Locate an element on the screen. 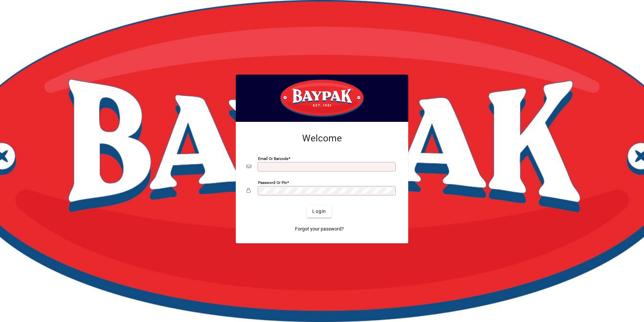 The height and width of the screenshot is (322, 644). span: Login is located at coordinates (319, 211).